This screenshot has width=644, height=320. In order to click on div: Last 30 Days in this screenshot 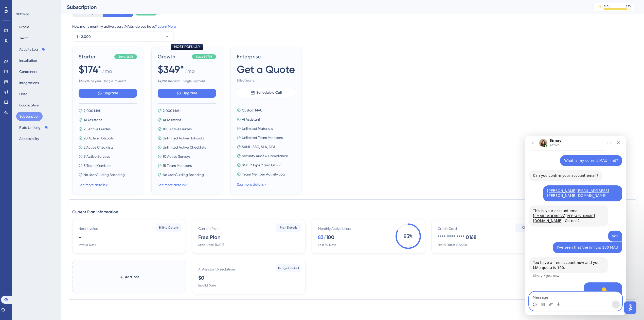, I will do `click(327, 245)`.